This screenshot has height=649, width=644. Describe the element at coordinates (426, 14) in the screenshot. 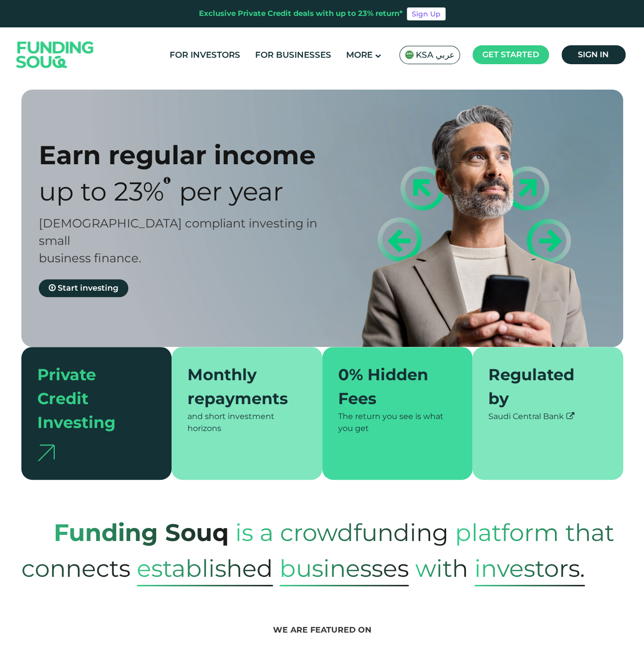

I see `a: Sign Up` at that location.